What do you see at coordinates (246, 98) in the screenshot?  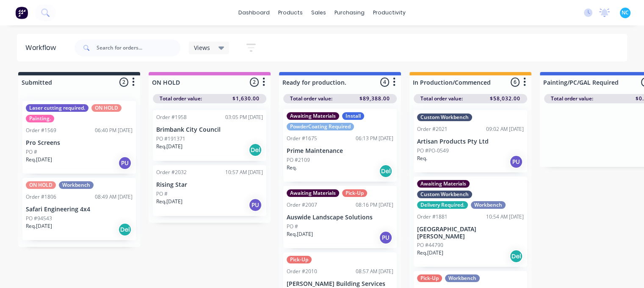 I see `span: $1,630.00` at bounding box center [246, 98].